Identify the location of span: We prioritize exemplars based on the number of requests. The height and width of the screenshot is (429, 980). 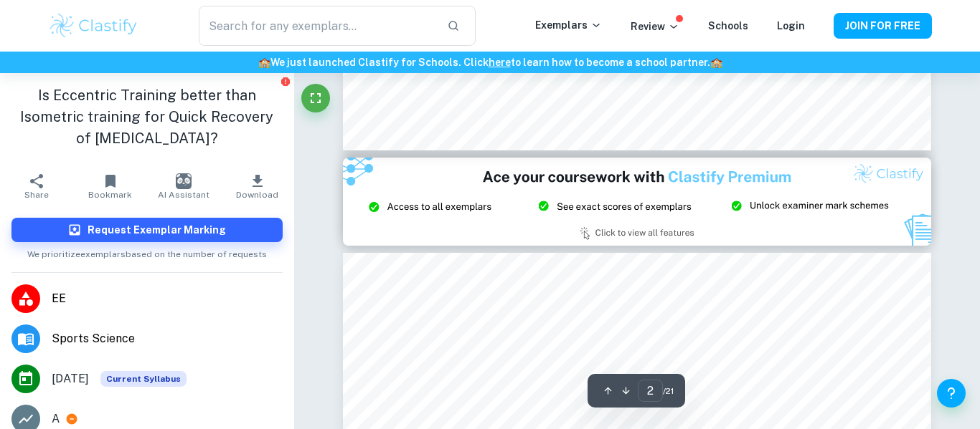
(147, 251).